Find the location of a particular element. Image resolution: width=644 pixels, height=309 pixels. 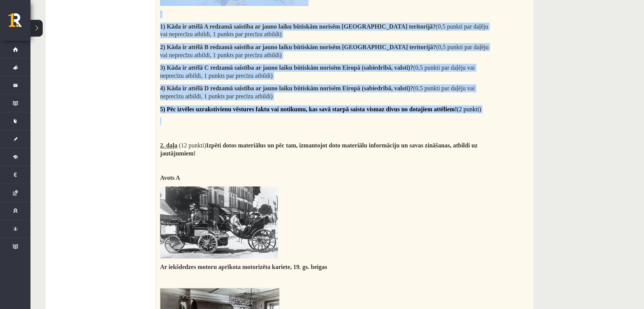

body: Bagātinātā teksta redaktors, wiswyg-editor-user-answer-47024886764860 is located at coordinates (185, 12).